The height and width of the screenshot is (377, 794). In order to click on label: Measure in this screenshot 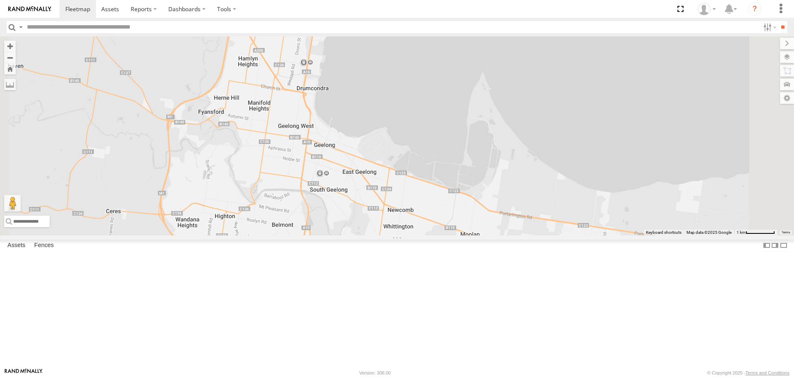, I will do `click(10, 84)`.